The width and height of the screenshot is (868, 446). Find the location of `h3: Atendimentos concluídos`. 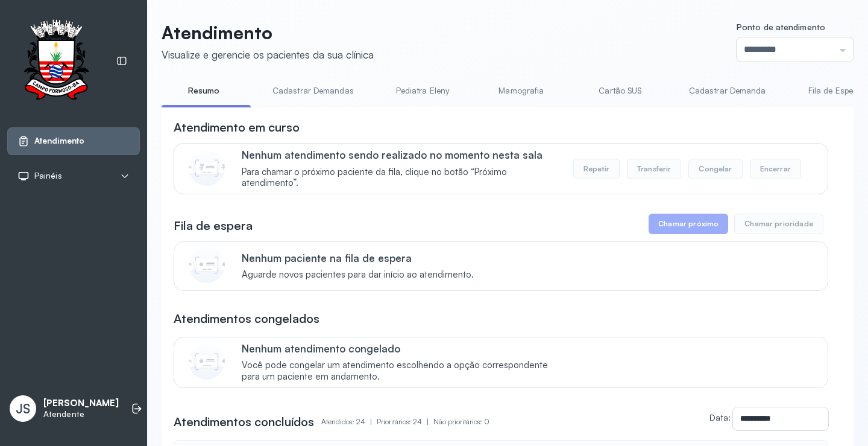

h3: Atendimentos concluídos is located at coordinates (243, 422).